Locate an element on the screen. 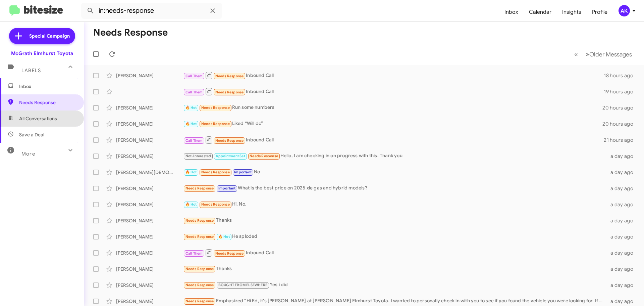  span: Insights is located at coordinates (571, 12).